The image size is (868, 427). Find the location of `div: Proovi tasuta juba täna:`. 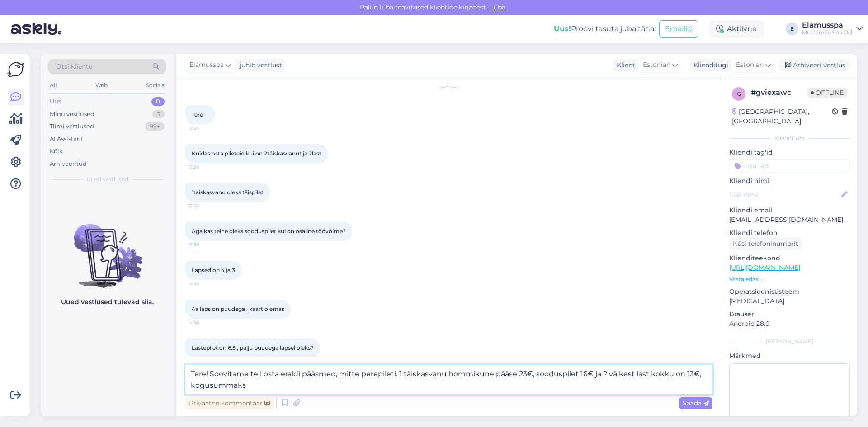

div: Proovi tasuta juba täna: is located at coordinates (604, 29).